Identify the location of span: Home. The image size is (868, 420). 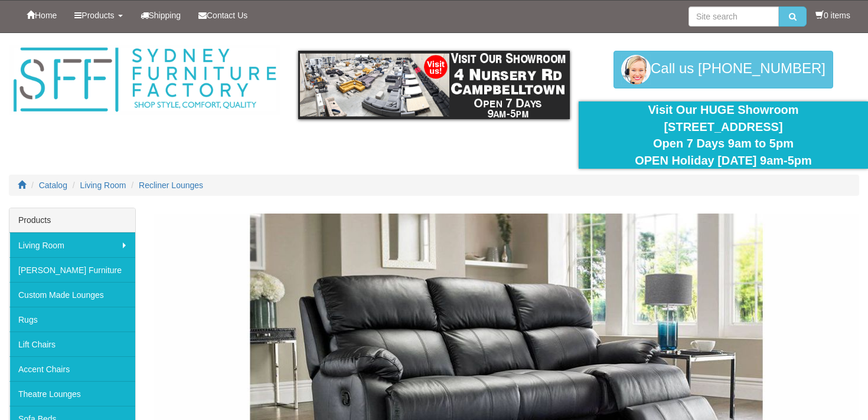
(46, 15).